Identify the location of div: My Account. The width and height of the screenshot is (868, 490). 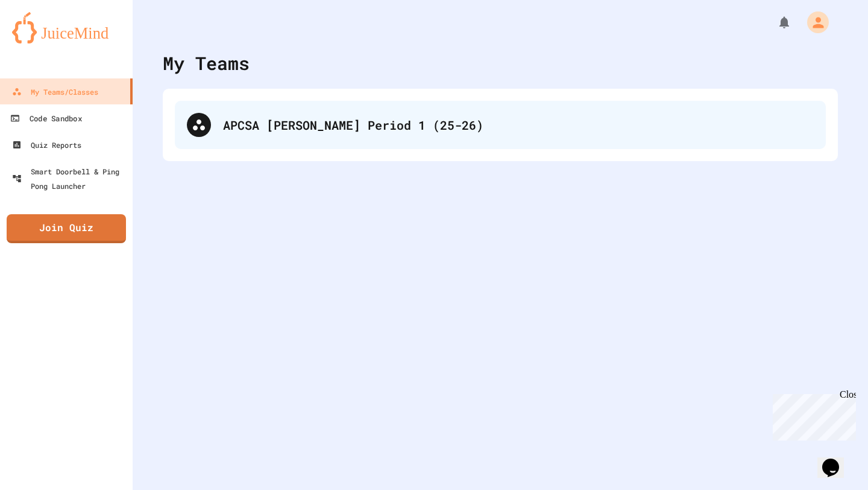
(813, 22).